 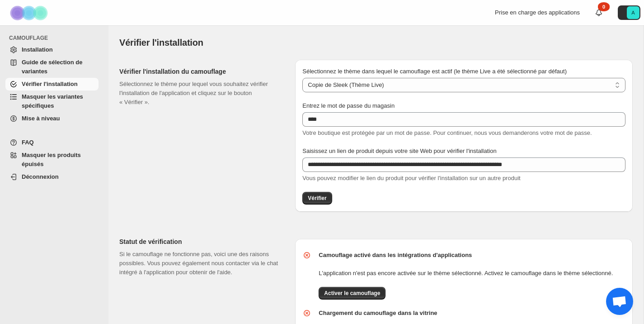 What do you see at coordinates (412, 178) in the screenshot?
I see `font: Vous pouvez modifier le lien du produit pour vérifier l'installation sur un autre produit` at bounding box center [412, 178].